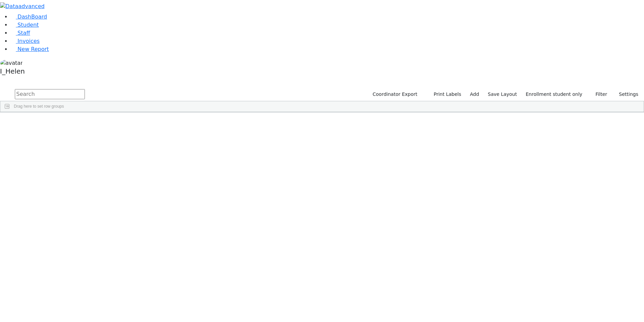  What do you see at coordinates (475, 94) in the screenshot?
I see `a: Add` at bounding box center [475, 94].